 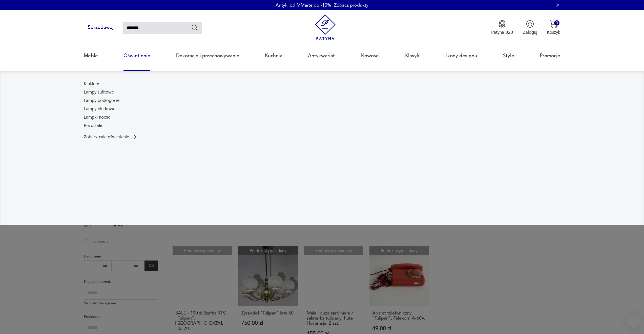 I want to click on p: Patyna B2B, so click(x=502, y=32).